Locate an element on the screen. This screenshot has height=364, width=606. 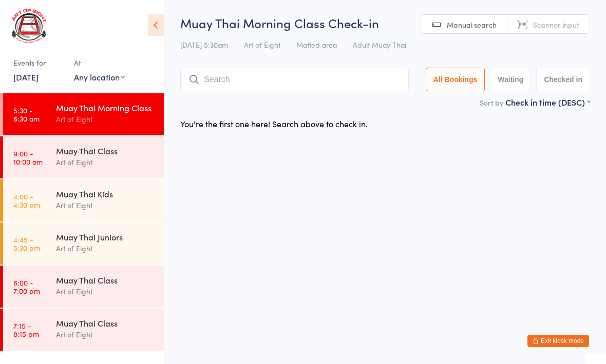
button: Exit kiosk mode is located at coordinates (558, 341).